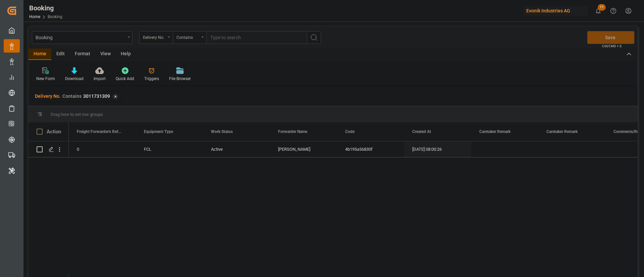 The width and height of the screenshot is (644, 277). I want to click on div: File Browser, so click(180, 79).